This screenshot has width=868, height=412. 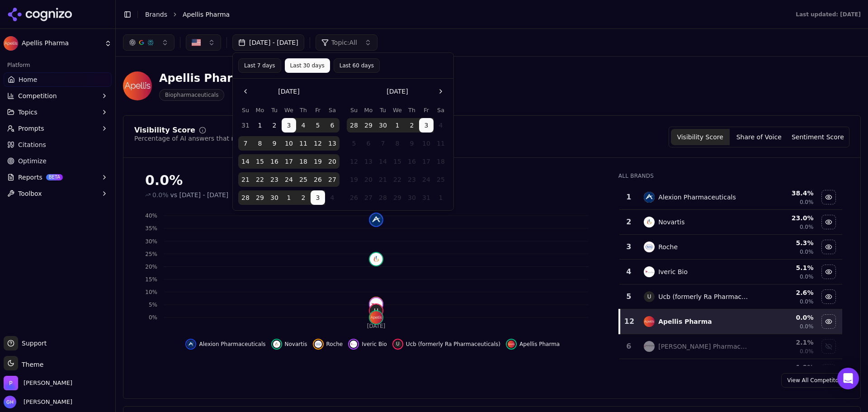 What do you see at coordinates (38, 383) in the screenshot?
I see `button: Open organization switcher` at bounding box center [38, 383].